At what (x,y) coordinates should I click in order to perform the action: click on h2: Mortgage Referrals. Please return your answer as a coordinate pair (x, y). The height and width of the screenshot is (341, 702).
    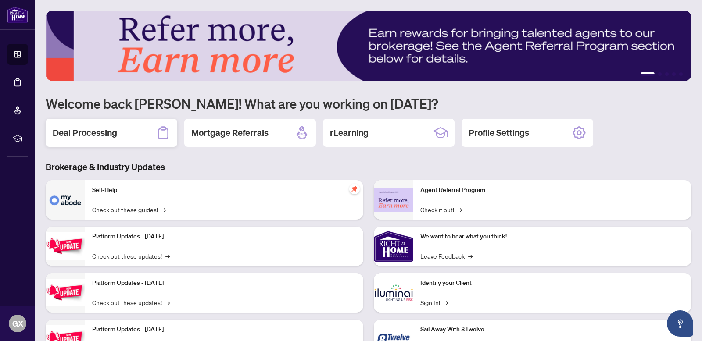
    Looking at the image, I should click on (230, 133).